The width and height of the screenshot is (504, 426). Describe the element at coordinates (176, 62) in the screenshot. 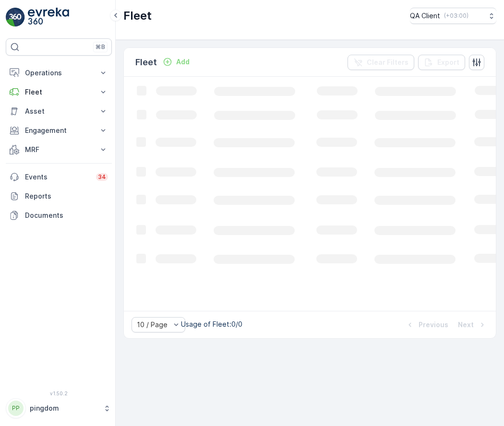

I see `button: Add` at that location.